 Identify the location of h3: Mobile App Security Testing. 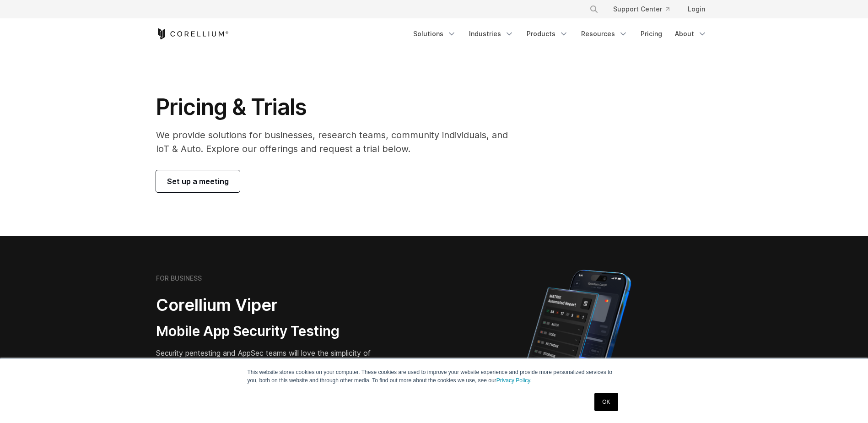
(273, 332).